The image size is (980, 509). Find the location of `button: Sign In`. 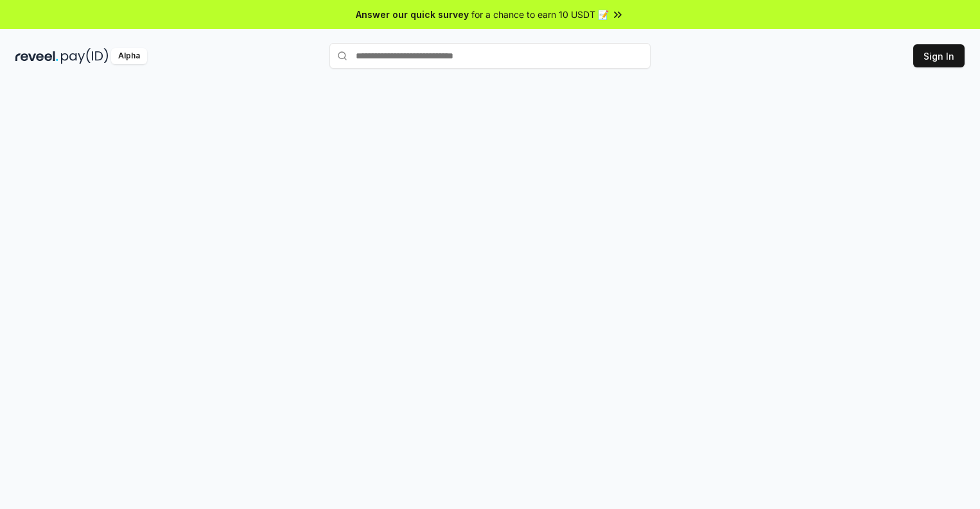

button: Sign In is located at coordinates (939, 56).